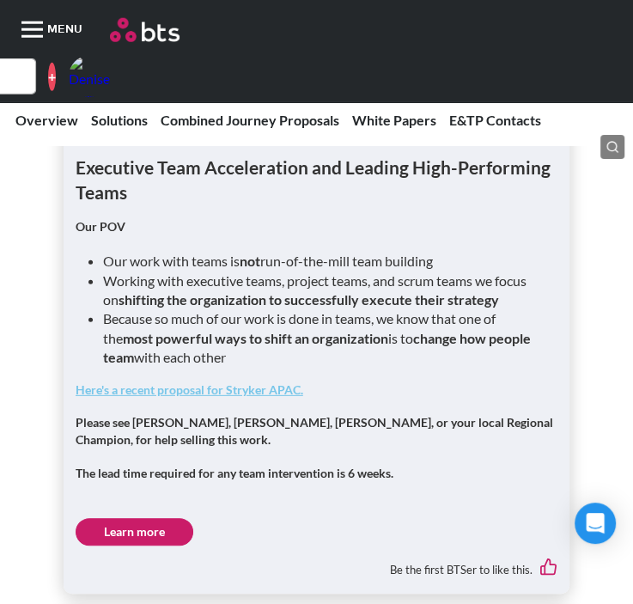 This screenshot has height=604, width=633. What do you see at coordinates (101, 226) in the screenshot?
I see `strong: Our POV` at bounding box center [101, 226].